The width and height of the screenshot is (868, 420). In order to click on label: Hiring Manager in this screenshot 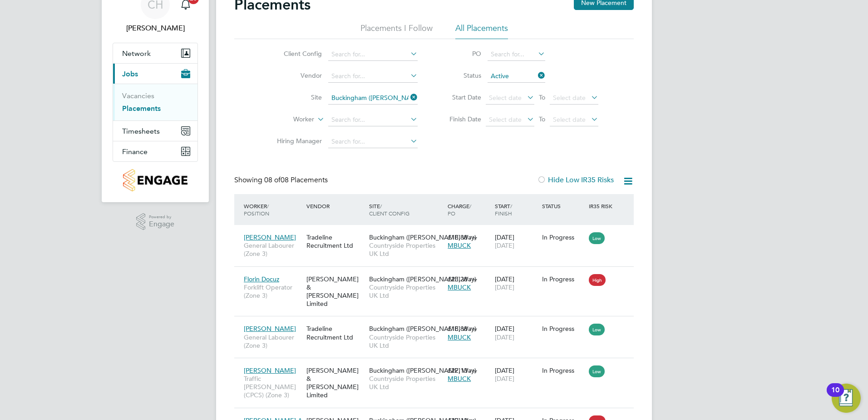, I will do `click(296, 141)`.